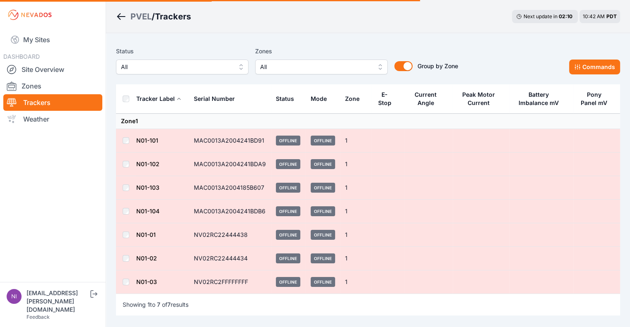  I want to click on div: Peak Motor Current, so click(478, 99).